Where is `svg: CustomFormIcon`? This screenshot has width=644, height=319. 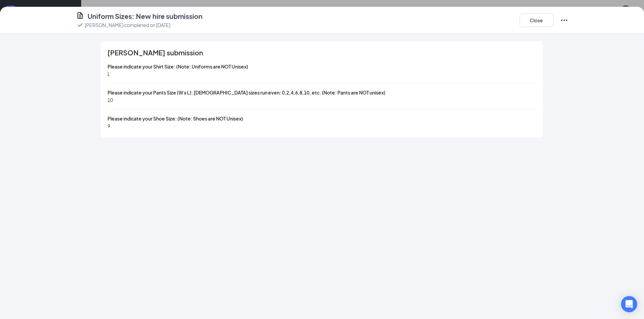
svg: CustomFormIcon is located at coordinates (80, 15).